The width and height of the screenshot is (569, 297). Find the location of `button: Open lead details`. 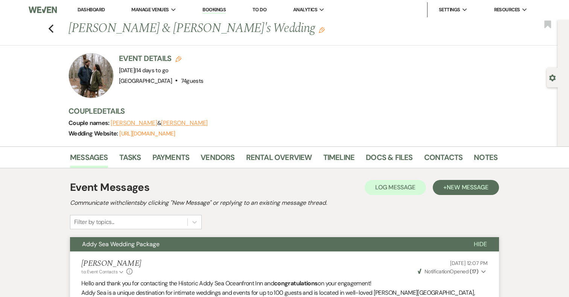

button: Open lead details is located at coordinates (552, 77).